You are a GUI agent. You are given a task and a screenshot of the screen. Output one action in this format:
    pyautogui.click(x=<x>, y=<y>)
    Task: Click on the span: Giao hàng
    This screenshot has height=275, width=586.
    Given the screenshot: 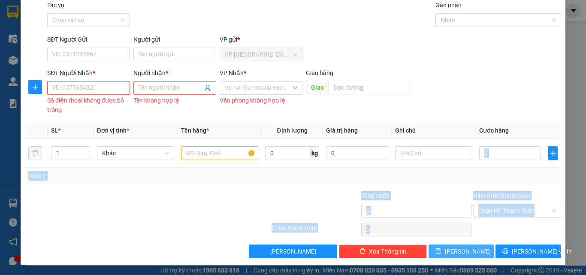 What is the action you would take?
    pyautogui.click(x=319, y=73)
    